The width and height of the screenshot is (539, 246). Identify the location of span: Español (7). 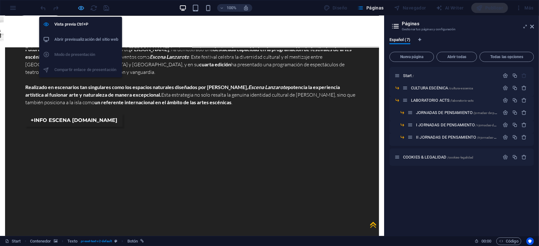
(400, 40).